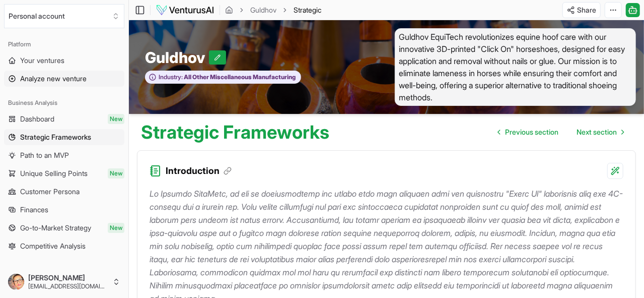  I want to click on button: Industry:All Other Miscellaneous Manufacturing, so click(223, 77).